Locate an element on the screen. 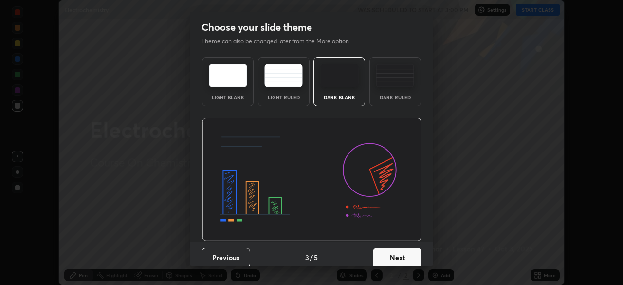 The width and height of the screenshot is (623, 285). img: lightTheme.e5ed3b09.svg is located at coordinates (228, 75).